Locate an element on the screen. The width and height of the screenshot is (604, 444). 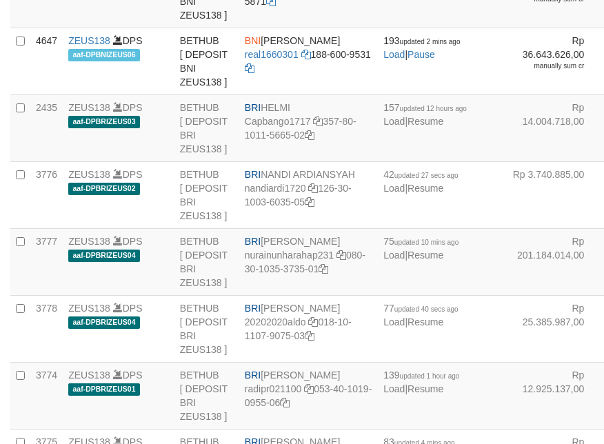
a: Copy 053401019095506 to clipboard is located at coordinates (285, 403).